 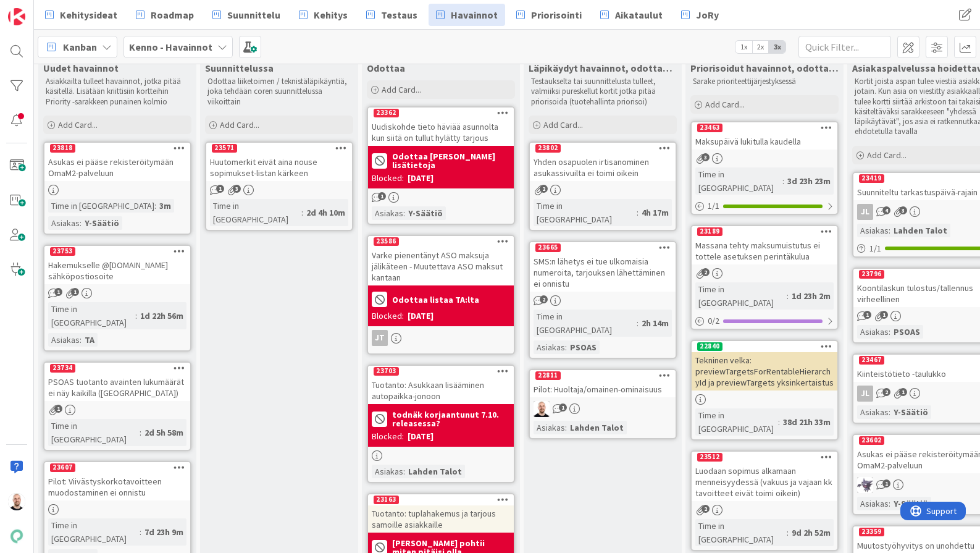 What do you see at coordinates (435, 300) in the screenshot?
I see `b: Odottaa listaa TA:lta` at bounding box center [435, 300].